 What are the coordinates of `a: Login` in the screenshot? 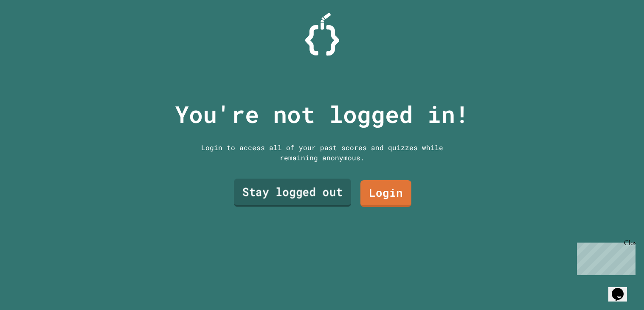 It's located at (386, 193).